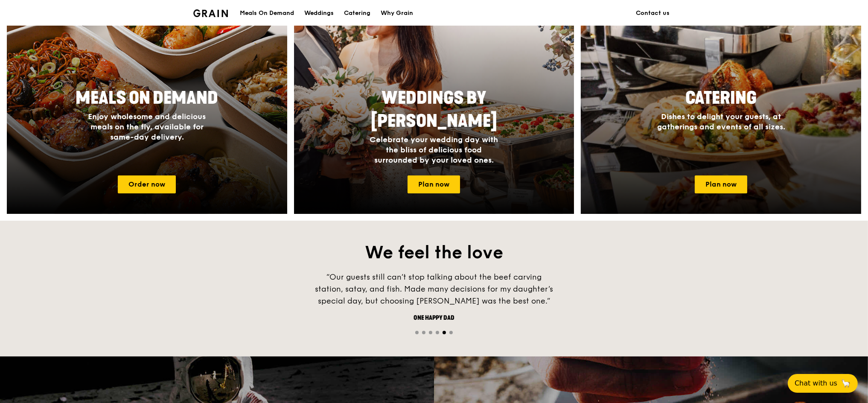 The height and width of the screenshot is (403, 868). What do you see at coordinates (653, 13) in the screenshot?
I see `a: Contact us` at bounding box center [653, 13].